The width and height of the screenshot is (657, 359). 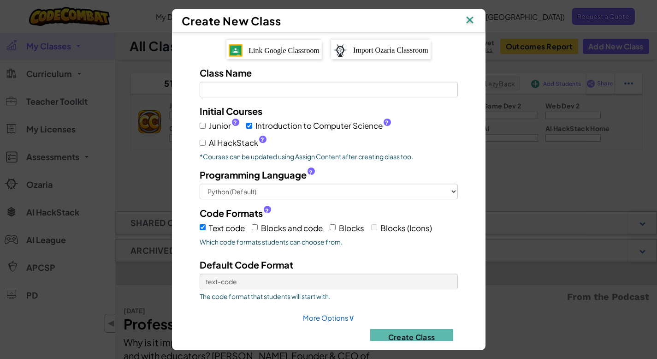 I want to click on span: The code format that students will start with., so click(x=329, y=296).